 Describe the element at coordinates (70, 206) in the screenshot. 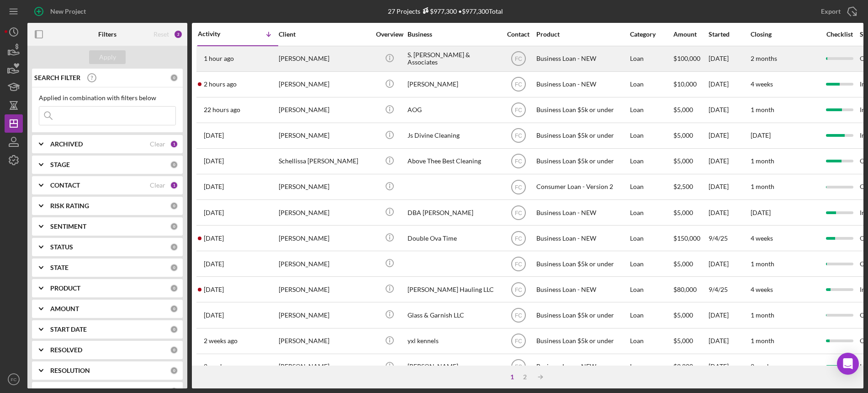

I see `b: RISK RATING` at that location.